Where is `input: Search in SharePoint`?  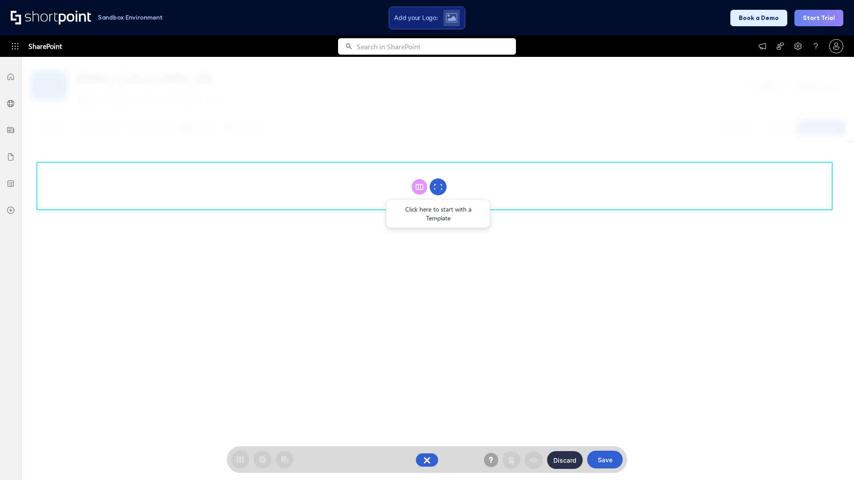
input: Search in SharePoint is located at coordinates (436, 46).